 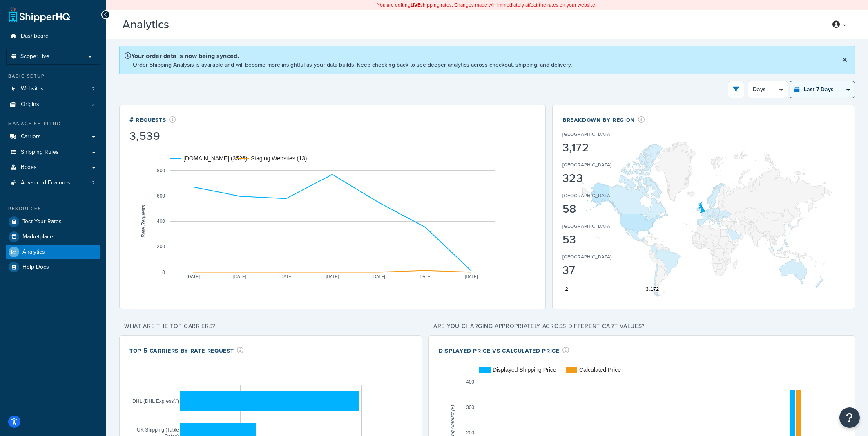 I want to click on text: 600, so click(x=161, y=196).